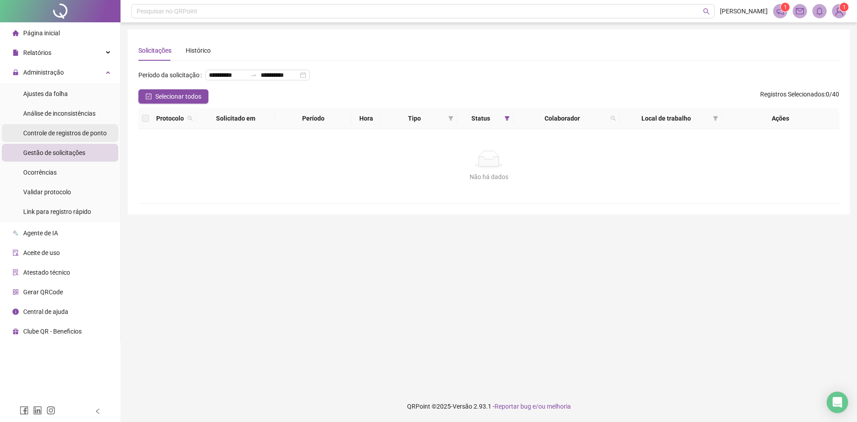  I want to click on span: swap-right, so click(254, 75).